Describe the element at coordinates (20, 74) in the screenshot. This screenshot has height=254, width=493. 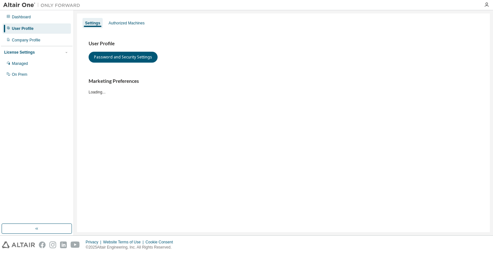
I see `div: On Prem` at that location.